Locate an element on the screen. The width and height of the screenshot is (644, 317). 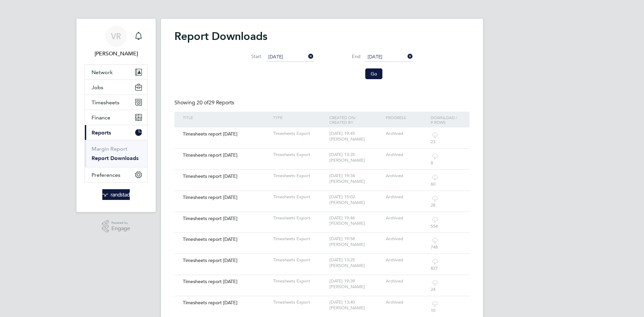
div: Progress is located at coordinates (406, 117).